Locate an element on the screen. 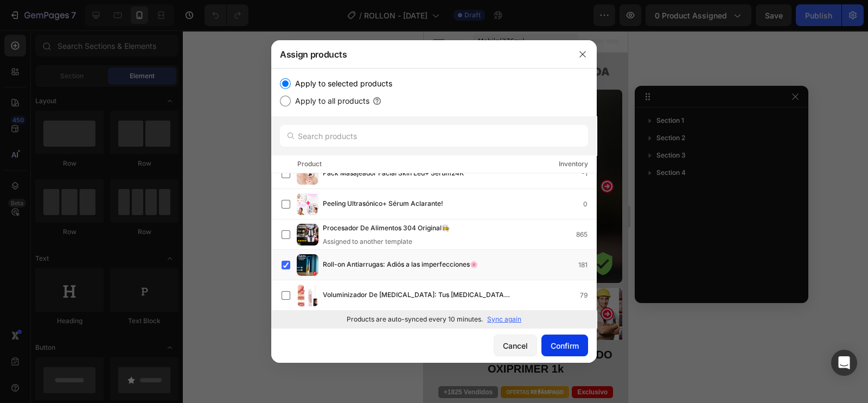  span: Peeling Ultrasónico+ Sérum Aclarante! is located at coordinates (383, 204).